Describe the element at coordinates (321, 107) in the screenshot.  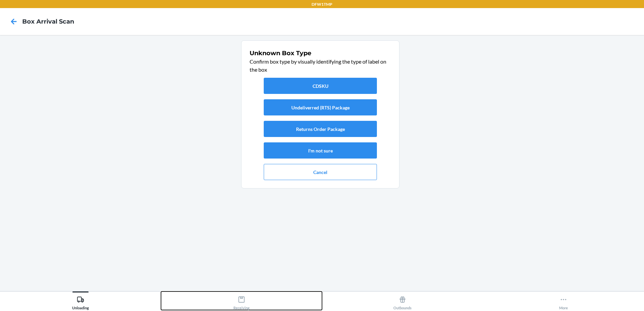
I see `button: Undeliverred (RTS) Package` at that location.